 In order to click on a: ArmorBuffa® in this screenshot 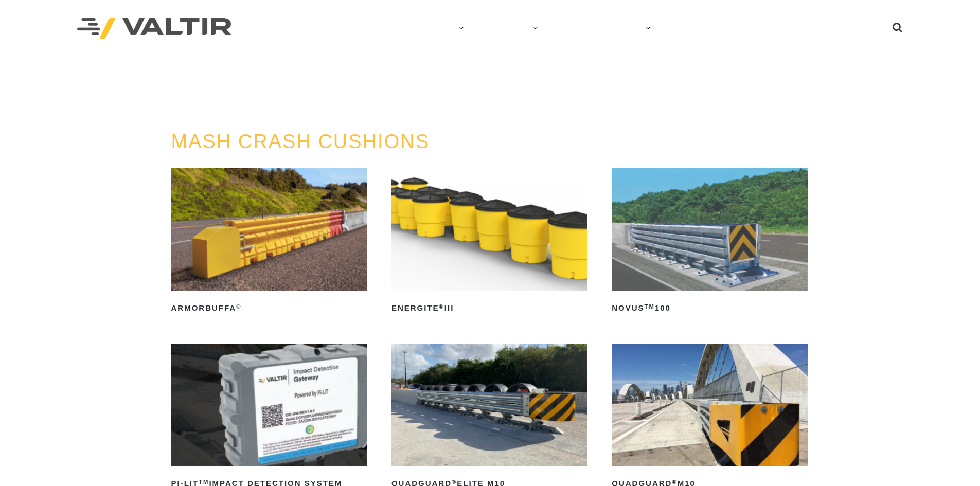, I will do `click(269, 242)`.